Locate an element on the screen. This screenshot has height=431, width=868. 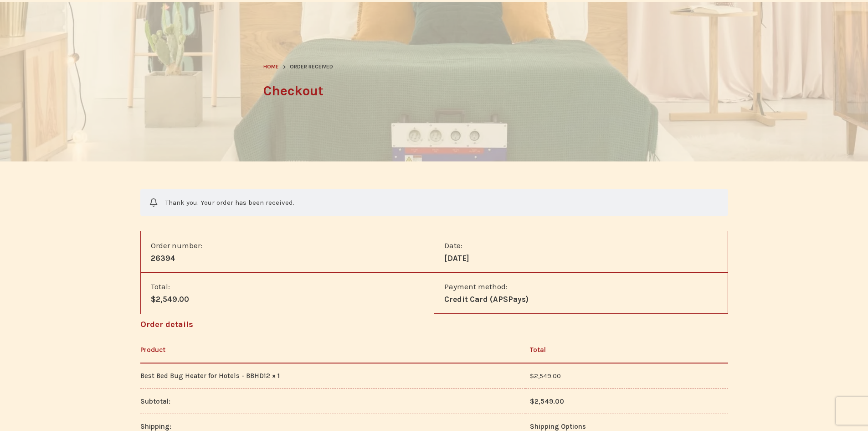
h2: Order details is located at coordinates (434, 324).